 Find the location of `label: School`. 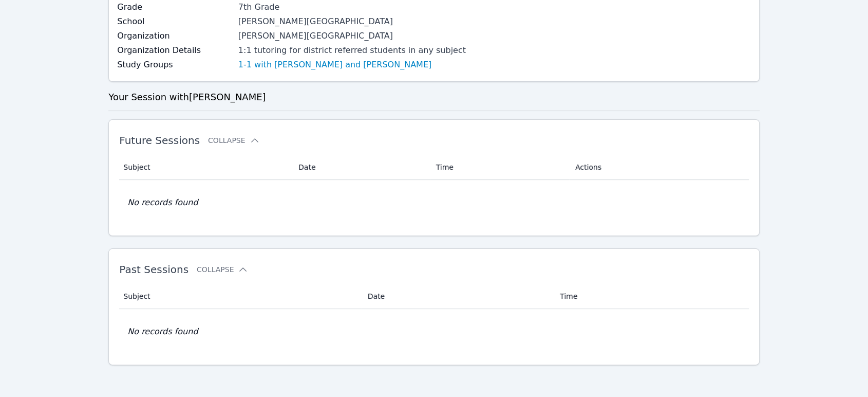

label: School is located at coordinates (175, 21).